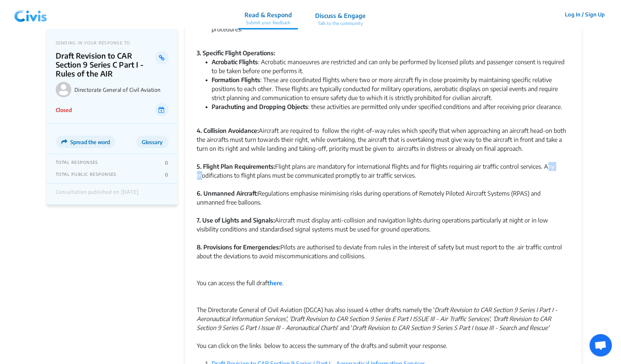 Image resolution: width=621 pixels, height=364 pixels. I want to click on div: Regulations emphasise minimising risks during operations of Remotely Piloted Aircraft Systems (RP..., so click(383, 202).